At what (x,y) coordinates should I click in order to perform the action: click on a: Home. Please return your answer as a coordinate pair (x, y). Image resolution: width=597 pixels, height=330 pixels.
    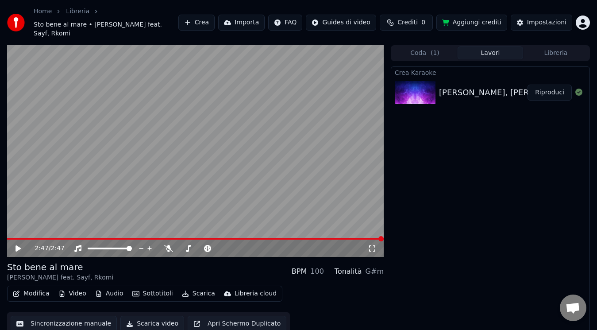
    Looking at the image, I should click on (42, 12).